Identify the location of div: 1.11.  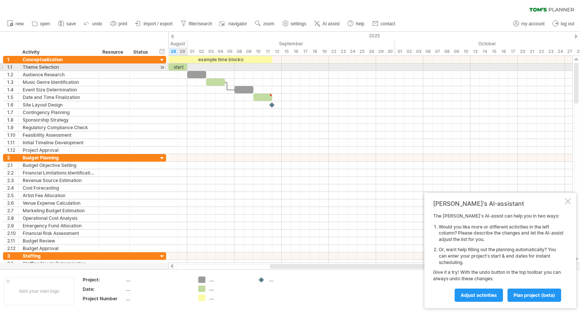
(13, 142).